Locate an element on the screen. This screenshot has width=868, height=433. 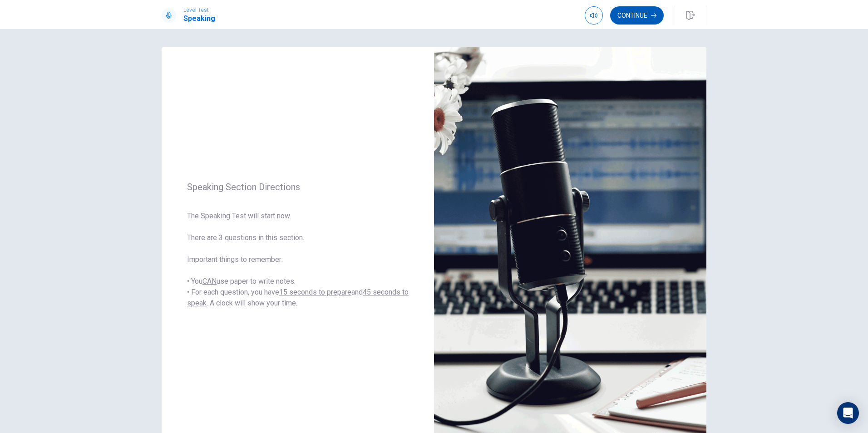
h1: Speaking is located at coordinates (199, 19).